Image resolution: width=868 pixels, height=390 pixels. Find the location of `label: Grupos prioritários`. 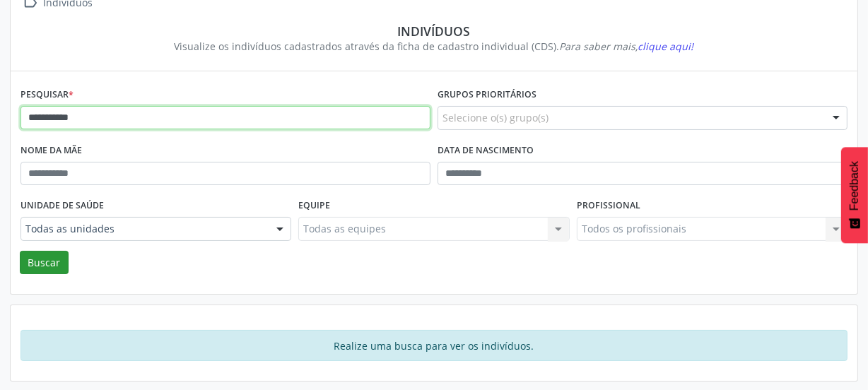

label: Grupos prioritários is located at coordinates (487, 95).